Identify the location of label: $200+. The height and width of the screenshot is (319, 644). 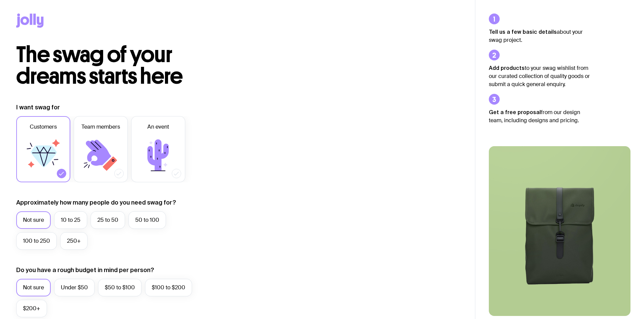
(31, 309).